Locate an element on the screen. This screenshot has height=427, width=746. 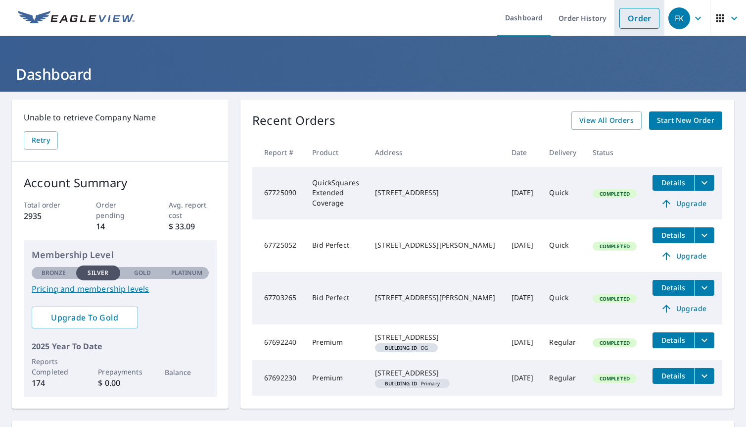
th: Address is located at coordinates (435, 152).